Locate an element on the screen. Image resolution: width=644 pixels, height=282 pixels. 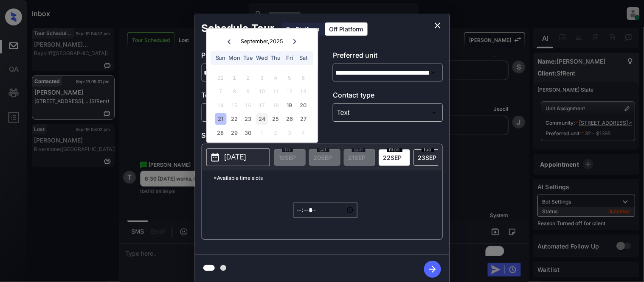
div: Choose Sunday, September 28th, 2025 is located at coordinates (220, 132).